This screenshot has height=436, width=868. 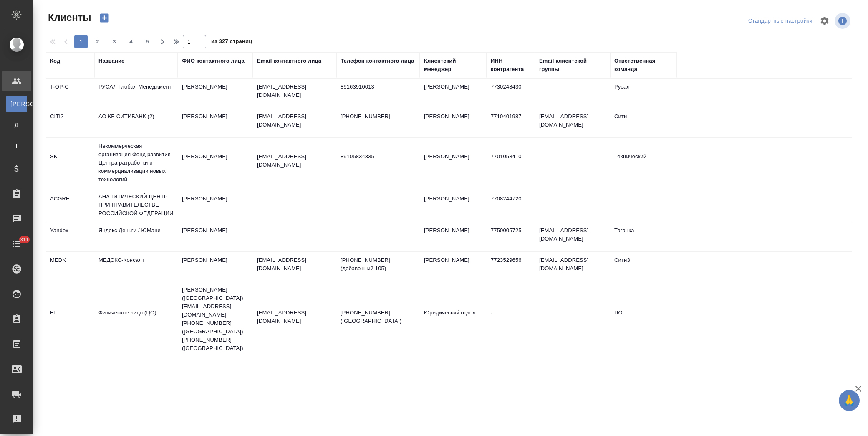 I want to click on td: 7723529656, so click(x=511, y=266).